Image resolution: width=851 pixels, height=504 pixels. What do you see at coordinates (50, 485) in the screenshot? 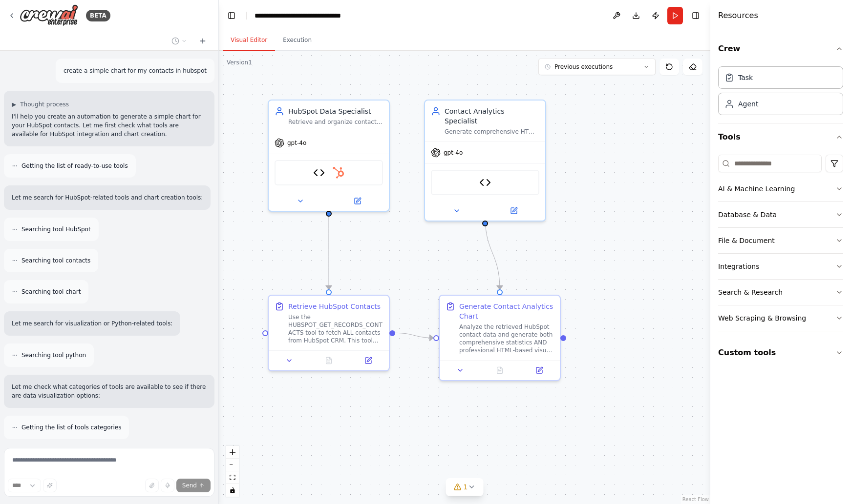
I see `button: Improve this prompt` at bounding box center [50, 485].